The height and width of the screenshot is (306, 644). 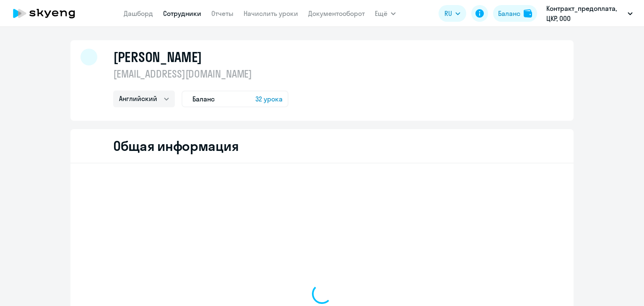 I want to click on button: RU, so click(x=452, y=13).